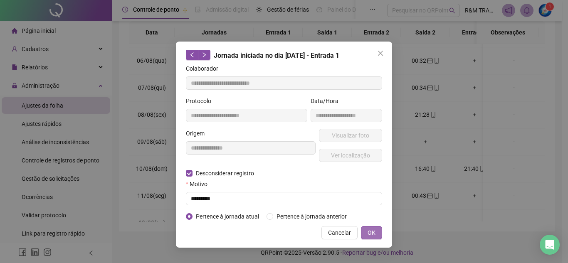  What do you see at coordinates (339, 233) in the screenshot?
I see `button: Cancelar` at bounding box center [339, 233].